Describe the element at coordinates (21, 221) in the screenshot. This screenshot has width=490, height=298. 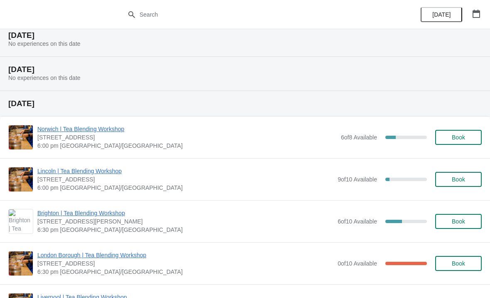
I see `img: Brighton | Tea Blending Workshop | 41 Gardner Street, Brighton BN1 1UN | 6:30 pm Europe/London` at that location.